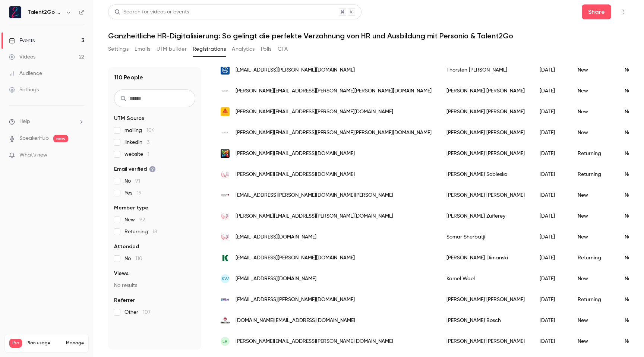 This screenshot has width=644, height=357. Describe the element at coordinates (172, 49) in the screenshot. I see `button: UTM builder` at that location.